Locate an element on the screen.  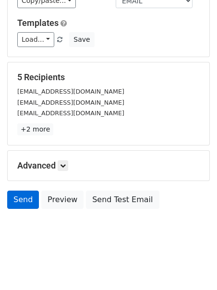
a: Preview is located at coordinates (62, 200).